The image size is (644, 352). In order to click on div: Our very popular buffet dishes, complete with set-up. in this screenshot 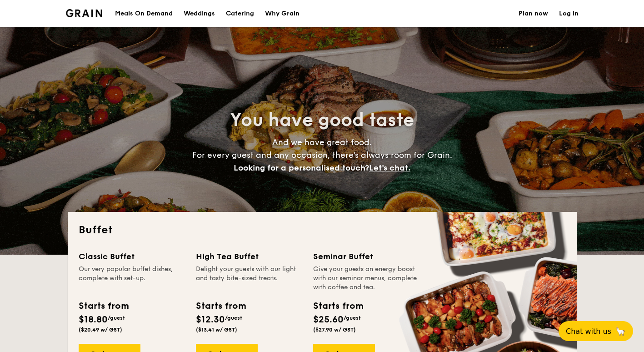, I will do `click(131, 278)`.